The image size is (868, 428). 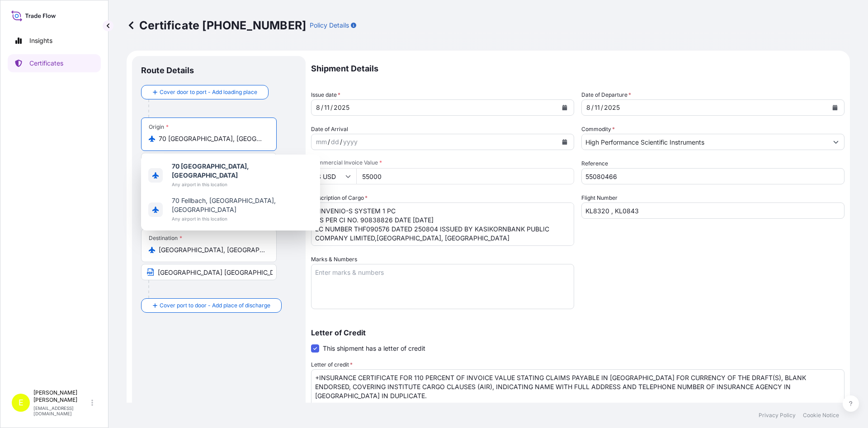 I want to click on div: Show suggestions, so click(x=231, y=192).